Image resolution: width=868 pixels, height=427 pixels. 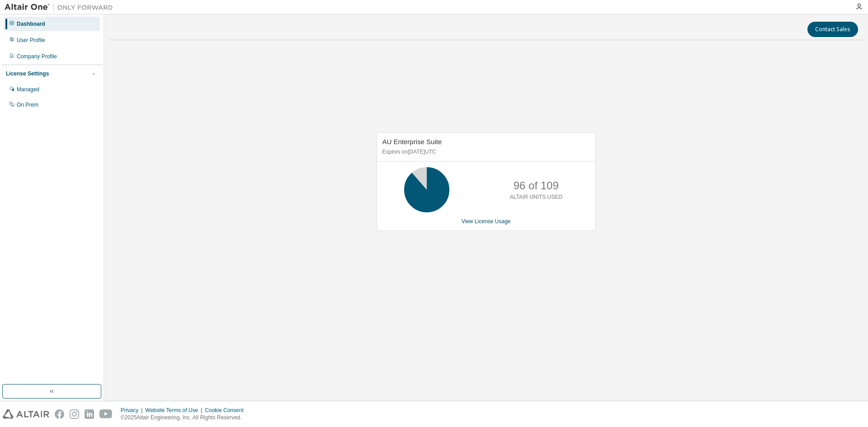 I want to click on span: AU Enterprise Suite, so click(x=412, y=142).